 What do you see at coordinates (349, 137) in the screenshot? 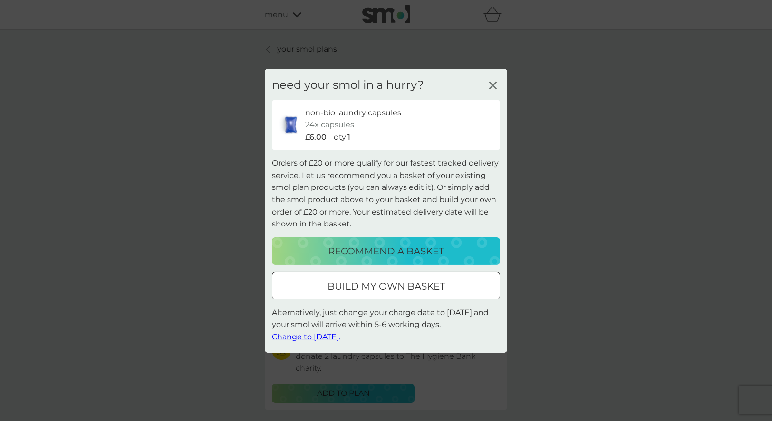
I see `p: 1` at bounding box center [349, 137].